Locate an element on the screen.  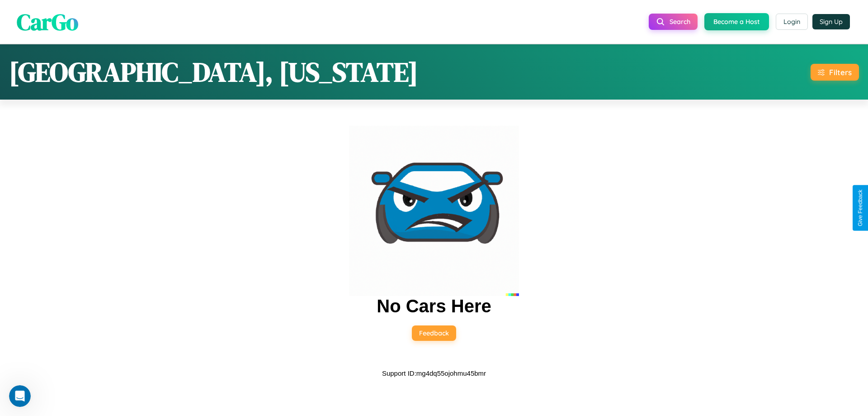
img: car is located at coordinates (434, 211).